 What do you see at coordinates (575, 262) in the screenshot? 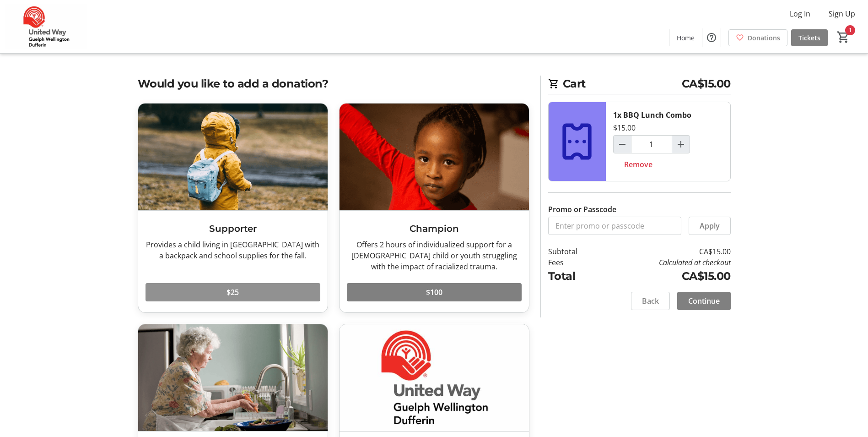
I see `td: Fees` at bounding box center [575, 262].